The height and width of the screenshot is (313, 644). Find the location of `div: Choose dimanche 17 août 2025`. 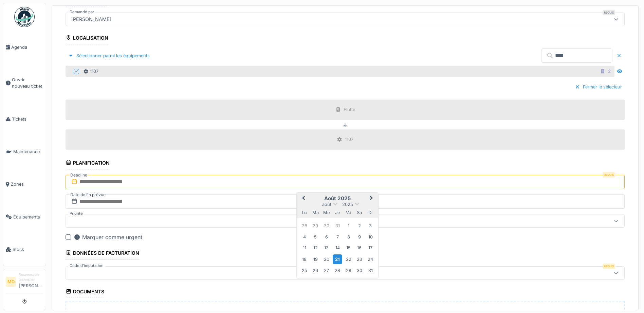

div: Choose dimanche 17 août 2025 is located at coordinates (370, 248).